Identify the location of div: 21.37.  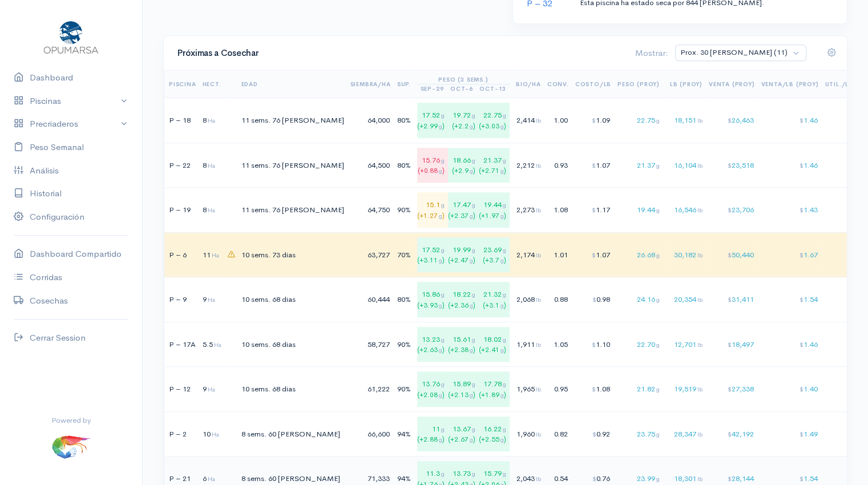
(495, 165).